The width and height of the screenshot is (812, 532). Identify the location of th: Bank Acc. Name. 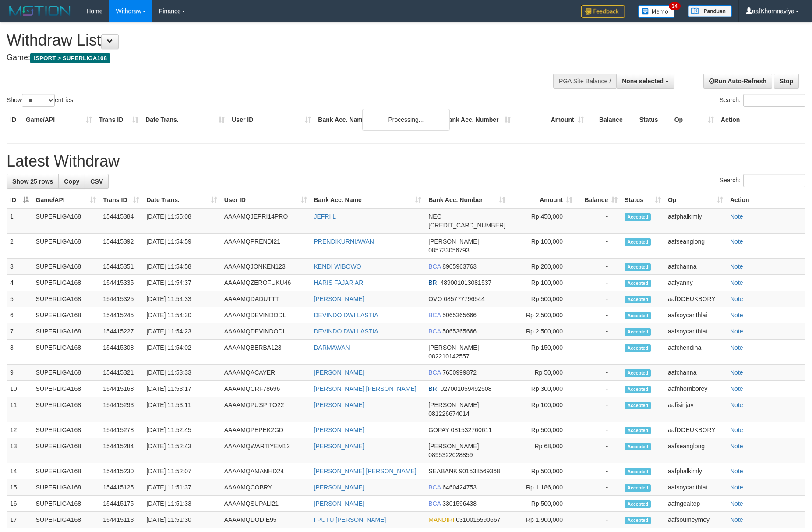
(378, 119).